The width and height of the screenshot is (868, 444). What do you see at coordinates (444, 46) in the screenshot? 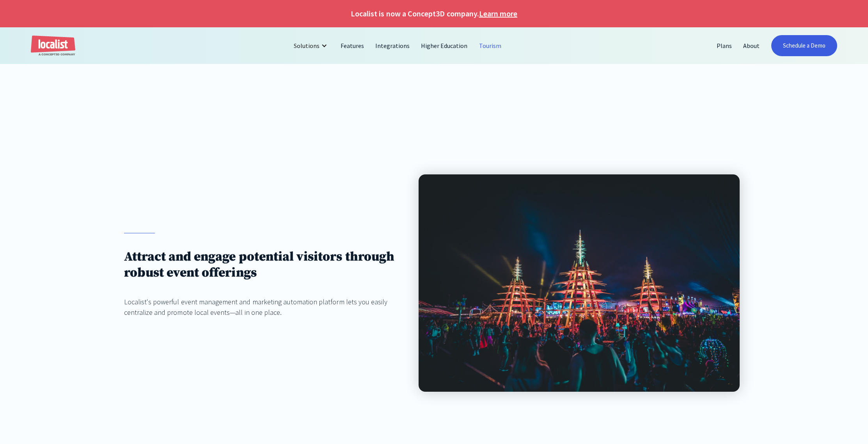
I see `a: Higher Education` at bounding box center [444, 46].